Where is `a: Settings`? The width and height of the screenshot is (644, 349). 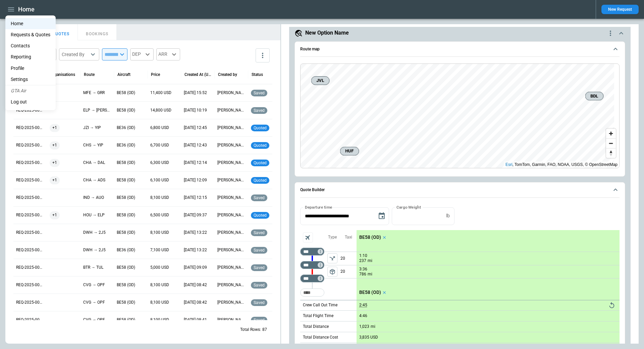 a: Settings is located at coordinates (30, 79).